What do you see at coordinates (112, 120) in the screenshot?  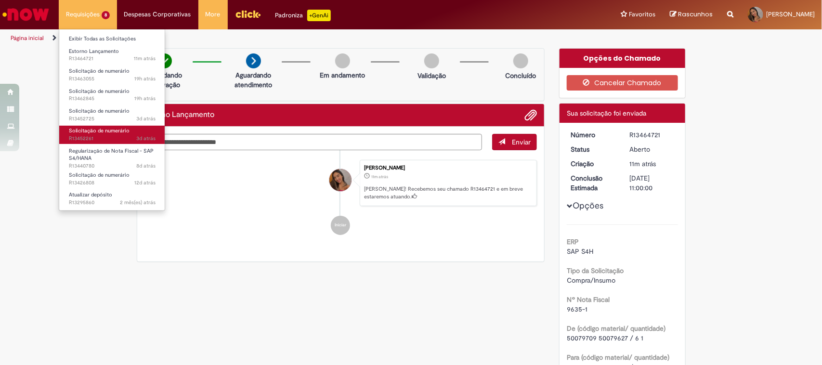 I see `ul: Requisições` at bounding box center [112, 120].